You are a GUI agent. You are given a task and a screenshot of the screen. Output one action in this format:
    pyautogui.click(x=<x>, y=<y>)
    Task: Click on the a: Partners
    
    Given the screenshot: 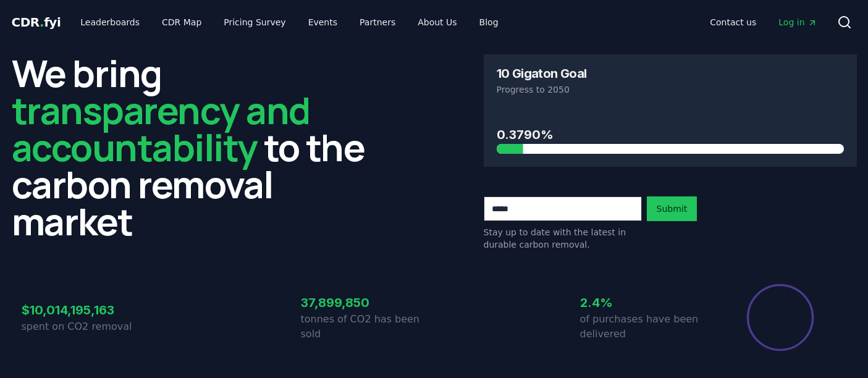 What is the action you would take?
    pyautogui.click(x=378, y=22)
    